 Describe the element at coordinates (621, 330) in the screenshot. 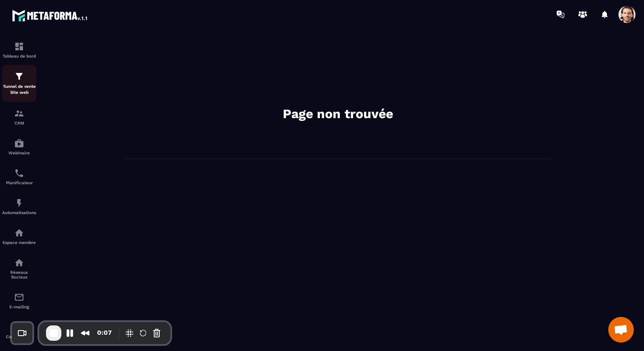

I see `div: Ouvrir le chat` at that location.